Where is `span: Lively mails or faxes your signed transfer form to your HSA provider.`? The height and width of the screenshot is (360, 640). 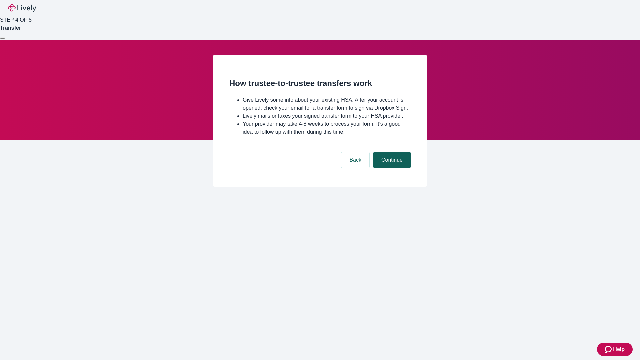 span: Lively mails or faxes your signed transfer form to your HSA provider. is located at coordinates (323, 116).